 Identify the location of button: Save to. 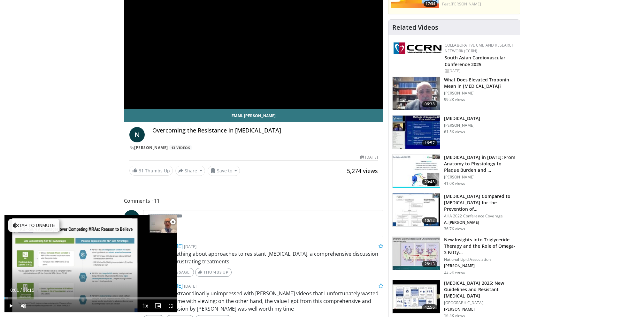
(224, 171).